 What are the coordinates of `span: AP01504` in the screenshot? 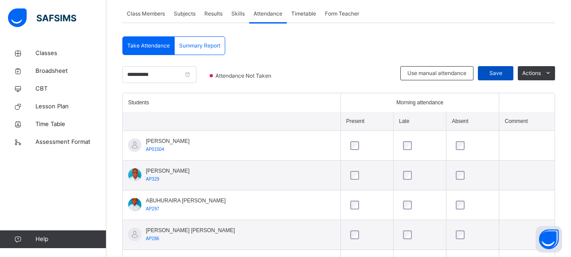 It's located at (155, 149).